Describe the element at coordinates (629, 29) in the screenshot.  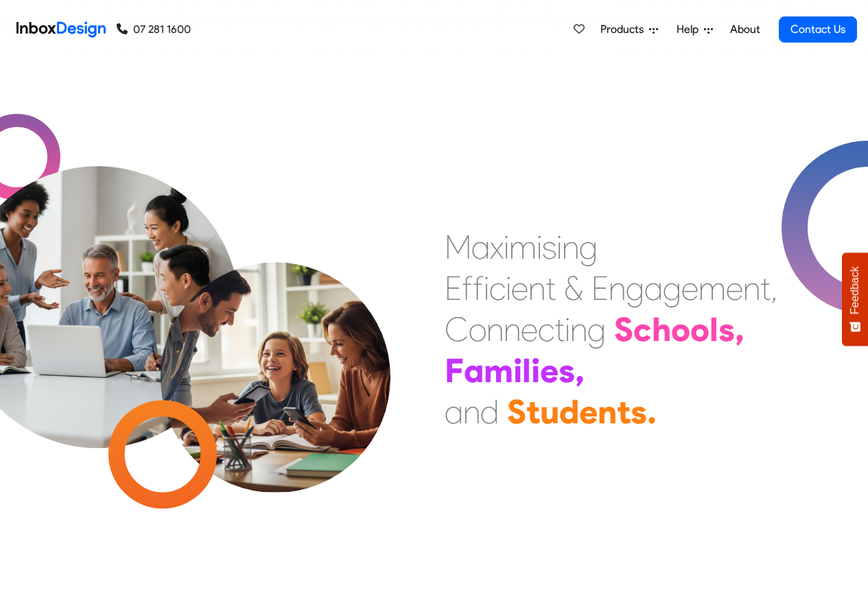
I see `a: Products` at that location.